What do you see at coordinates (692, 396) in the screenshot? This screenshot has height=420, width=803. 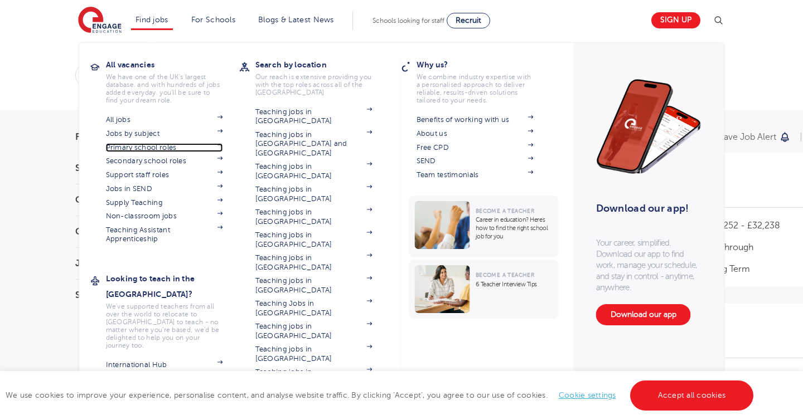 I see `a: Accept all cookies` at bounding box center [692, 396].